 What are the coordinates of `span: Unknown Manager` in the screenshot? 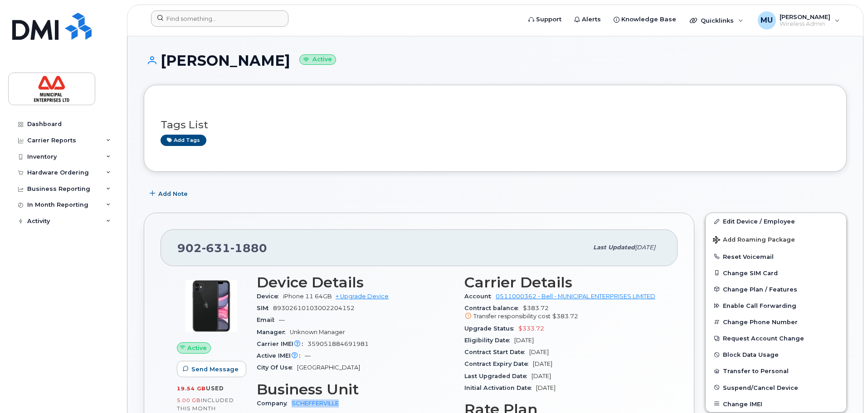 It's located at (318, 332).